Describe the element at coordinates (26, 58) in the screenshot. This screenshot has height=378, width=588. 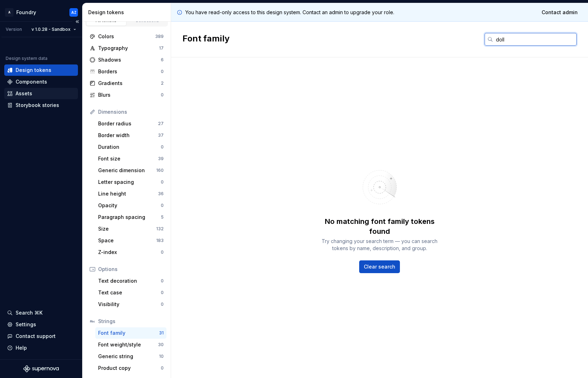
I see `div: Design system data` at that location.